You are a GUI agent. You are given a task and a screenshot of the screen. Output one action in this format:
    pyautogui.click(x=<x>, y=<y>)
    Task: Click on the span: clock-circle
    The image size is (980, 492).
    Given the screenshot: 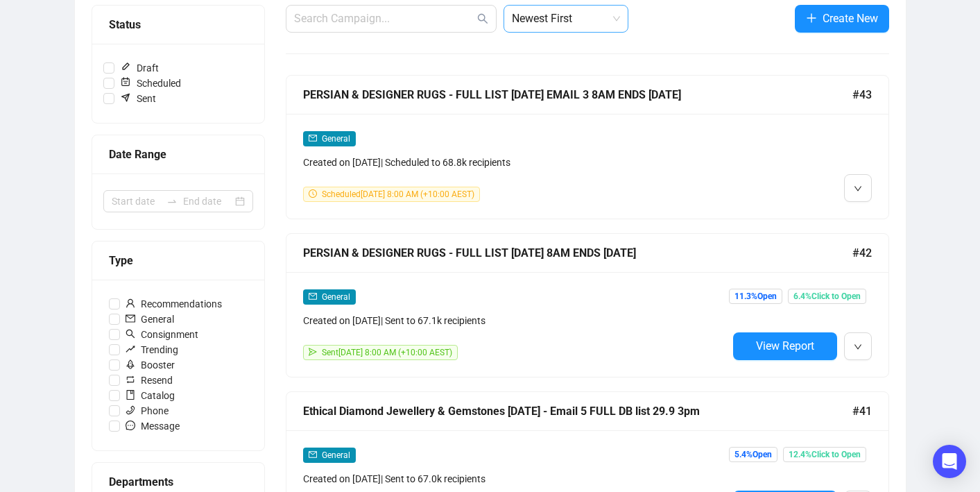 What is the action you would take?
    pyautogui.click(x=313, y=194)
    